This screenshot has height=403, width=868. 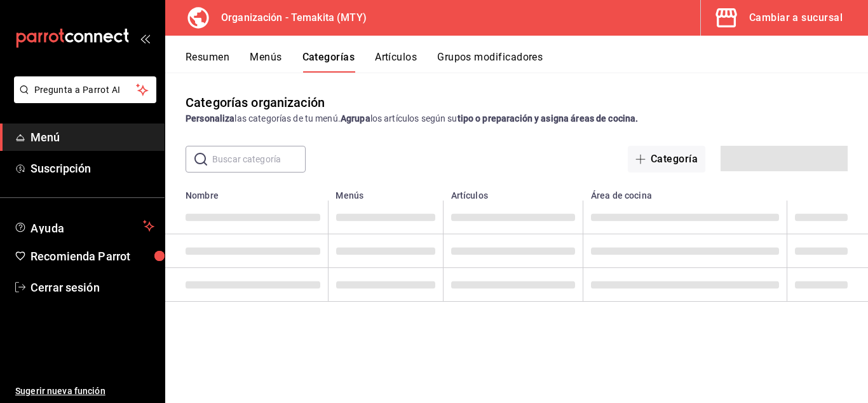 I want to click on strong: Personaliza, so click(x=210, y=118).